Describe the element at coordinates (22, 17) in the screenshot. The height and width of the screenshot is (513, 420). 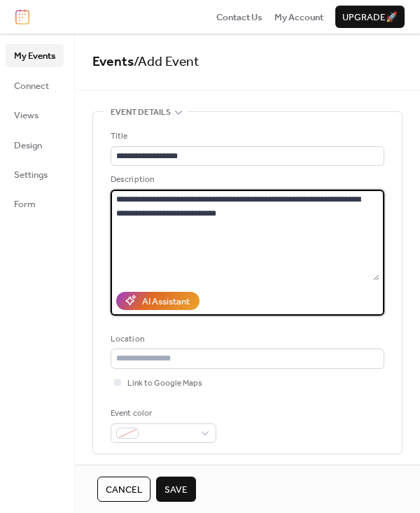
I see `img: logo` at that location.